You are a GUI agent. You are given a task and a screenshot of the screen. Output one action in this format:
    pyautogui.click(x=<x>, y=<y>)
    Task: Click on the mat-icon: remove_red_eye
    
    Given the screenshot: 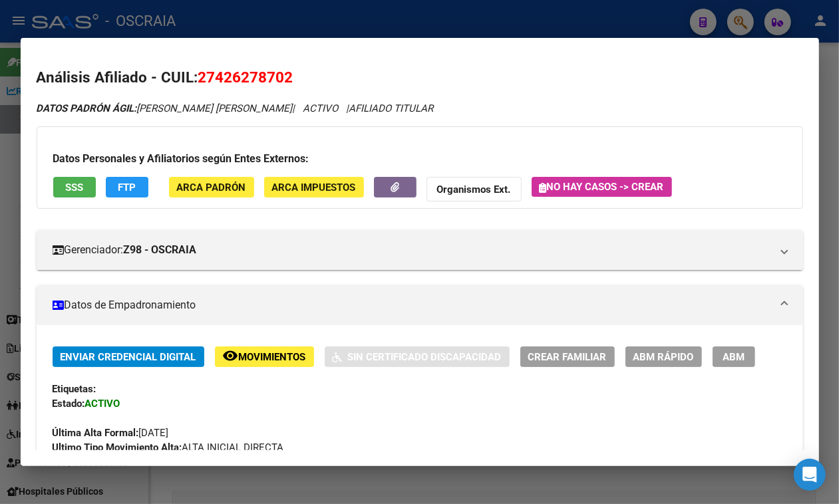 What is the action you would take?
    pyautogui.click(x=231, y=356)
    